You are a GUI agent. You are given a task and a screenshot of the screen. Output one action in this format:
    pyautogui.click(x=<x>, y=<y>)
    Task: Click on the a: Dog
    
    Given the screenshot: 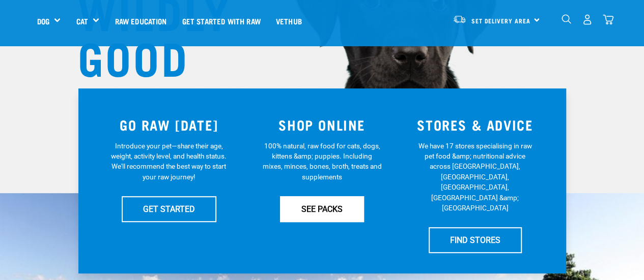 What is the action you would take?
    pyautogui.click(x=43, y=21)
    